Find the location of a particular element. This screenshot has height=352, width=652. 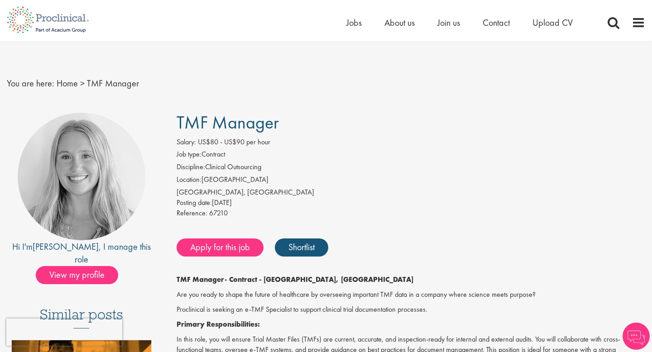

span: Contact is located at coordinates (496, 23).